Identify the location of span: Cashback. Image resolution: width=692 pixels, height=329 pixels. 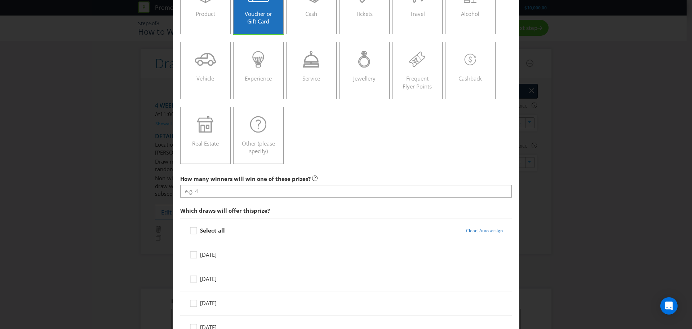
(470, 78).